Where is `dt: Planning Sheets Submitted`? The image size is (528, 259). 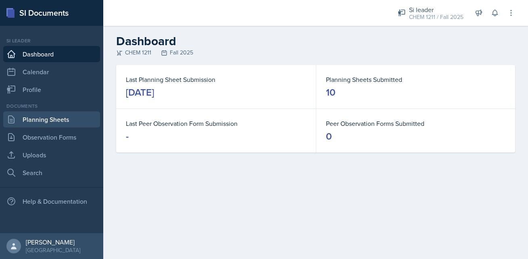
dt: Planning Sheets Submitted is located at coordinates (416, 79).